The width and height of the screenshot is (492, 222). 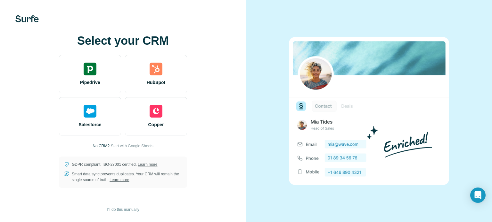 What do you see at coordinates (369, 111) in the screenshot?
I see `img: none image` at bounding box center [369, 111].